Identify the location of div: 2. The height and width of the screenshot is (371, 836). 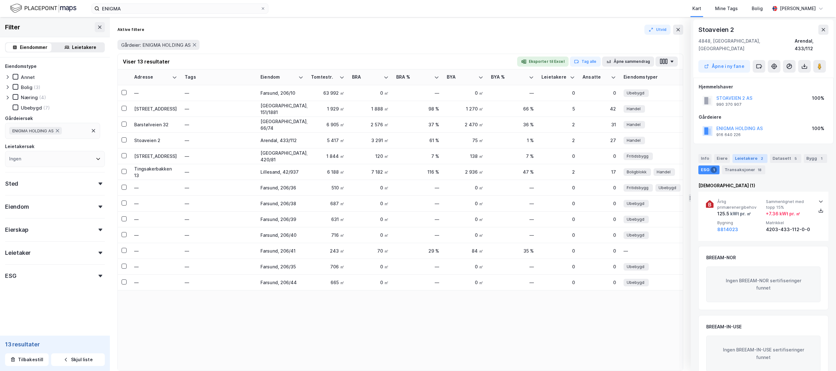
(762, 158).